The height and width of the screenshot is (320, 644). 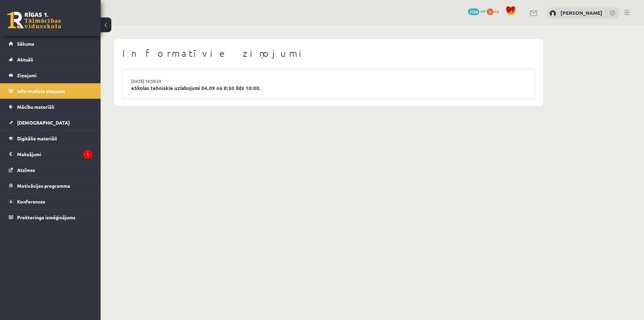 What do you see at coordinates (553, 13) in the screenshot?
I see `img: Enija Kristiāna Mezīte` at bounding box center [553, 13].